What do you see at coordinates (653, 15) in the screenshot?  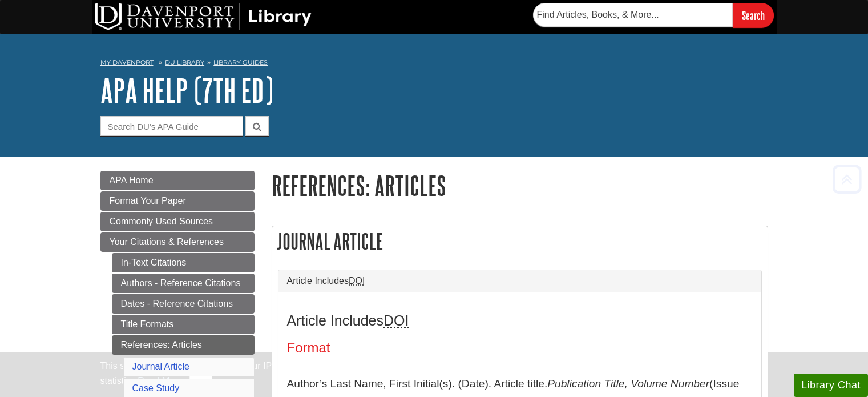 I see `form: Searches DU Library's articles, books, and more` at bounding box center [653, 15].